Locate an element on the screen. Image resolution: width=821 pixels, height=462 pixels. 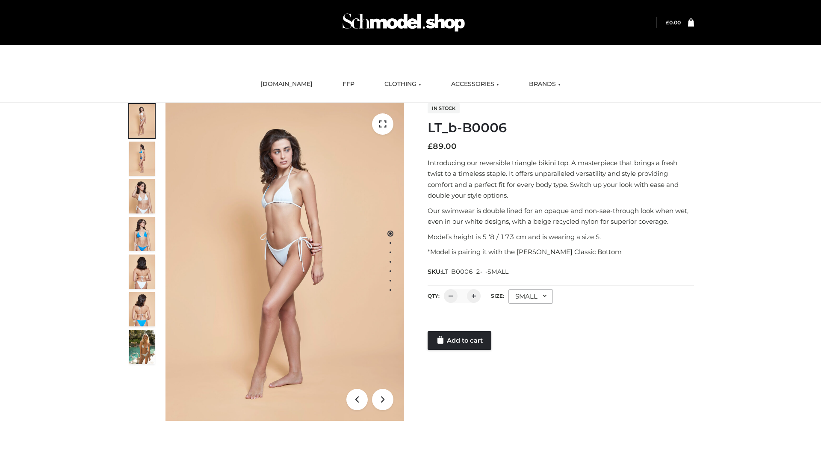
img: ArielClassicBikiniTop_CloudNine_AzureSky_OW114ECO_3-scaled.jpg is located at coordinates (142, 196).